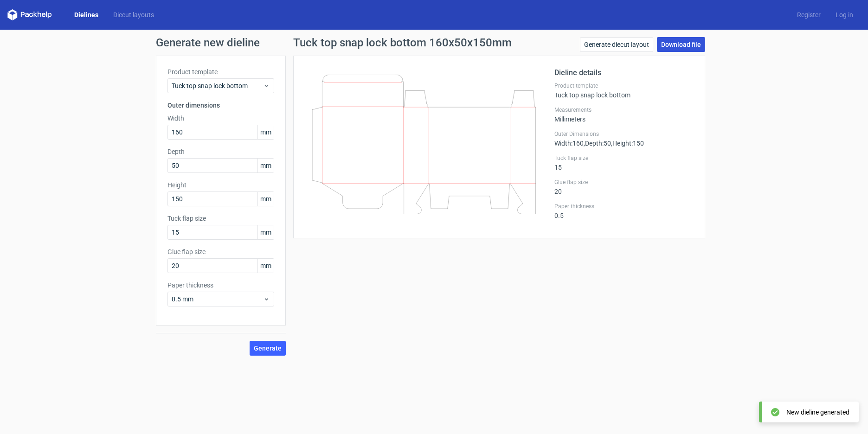  I want to click on a: Download file, so click(681, 44).